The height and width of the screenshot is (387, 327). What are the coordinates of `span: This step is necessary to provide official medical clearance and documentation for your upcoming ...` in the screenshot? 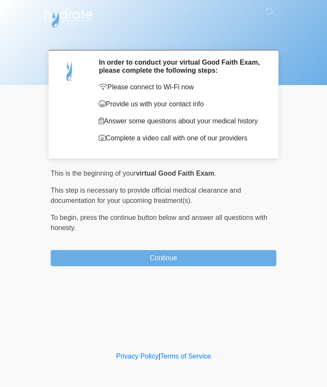 It's located at (146, 195).